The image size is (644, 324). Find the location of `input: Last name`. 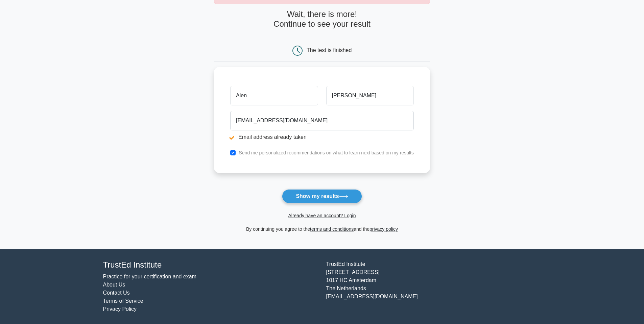

input: Last name is located at coordinates (370, 96).